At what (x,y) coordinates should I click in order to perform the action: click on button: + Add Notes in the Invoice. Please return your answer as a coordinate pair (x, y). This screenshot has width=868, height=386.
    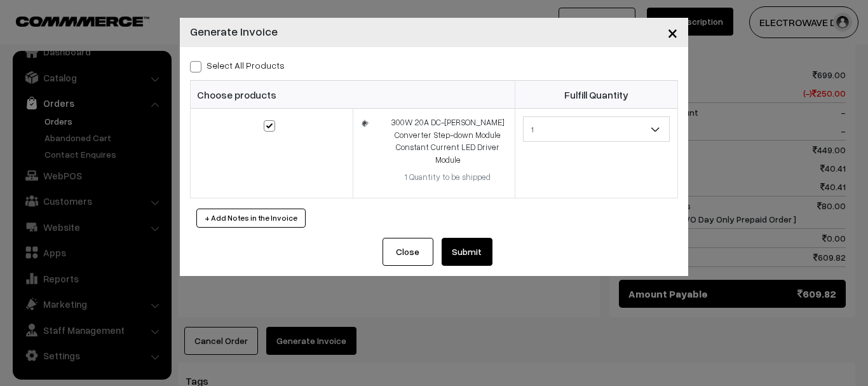
    Looking at the image, I should click on (251, 218).